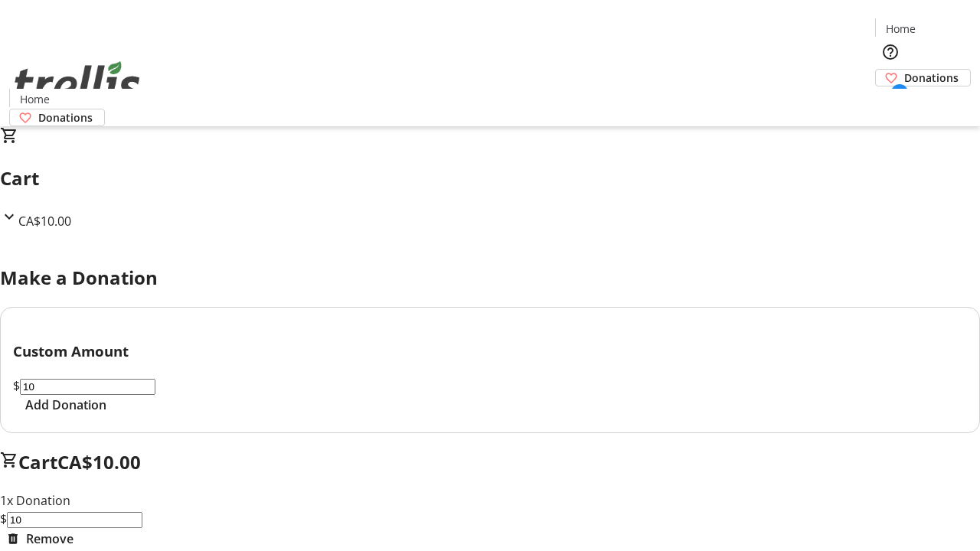  Describe the element at coordinates (891, 52) in the screenshot. I see `button: Help` at that location.